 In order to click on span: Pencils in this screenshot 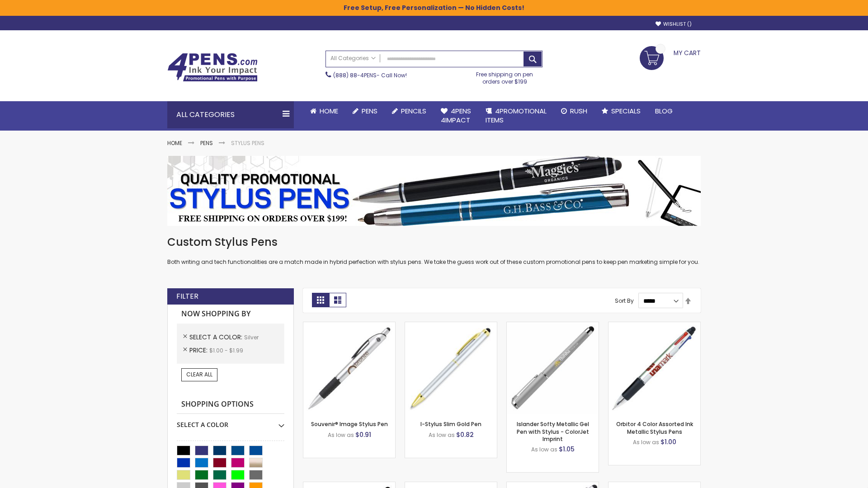, I will do `click(414, 111)`.